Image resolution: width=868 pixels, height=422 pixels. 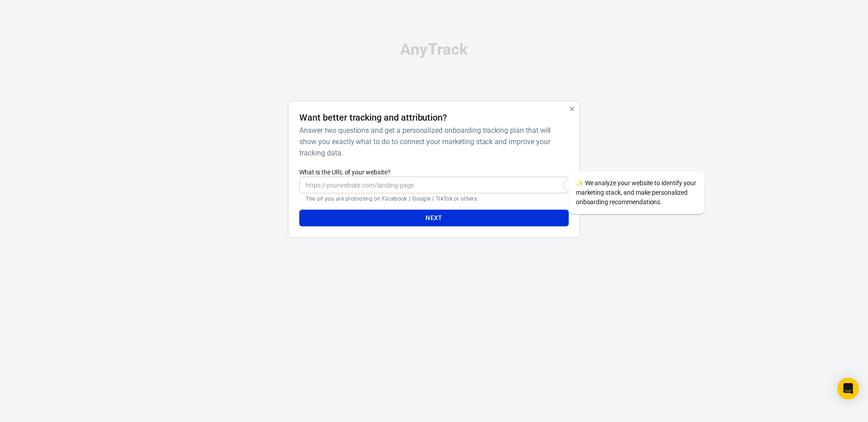 I want to click on span: sparkles, so click(x=580, y=183).